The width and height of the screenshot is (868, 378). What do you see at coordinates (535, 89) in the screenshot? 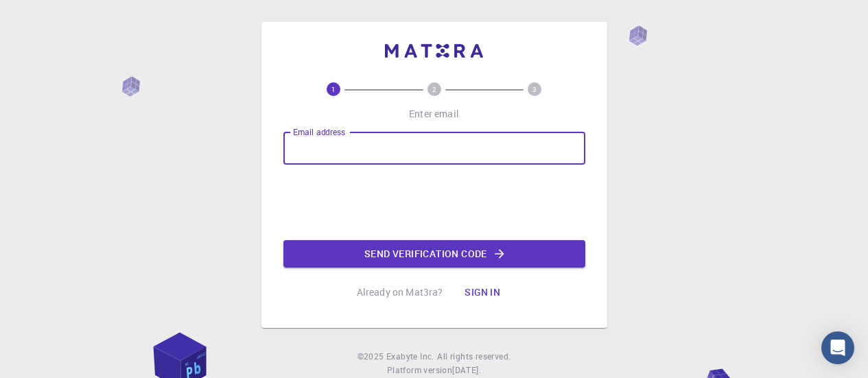
I see `text: 3` at bounding box center [535, 89].